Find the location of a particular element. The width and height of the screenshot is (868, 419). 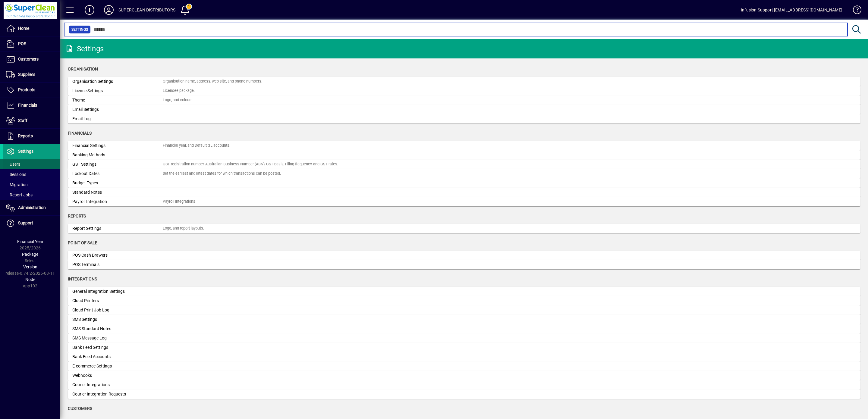

div: Courier Integrations is located at coordinates (117, 385).